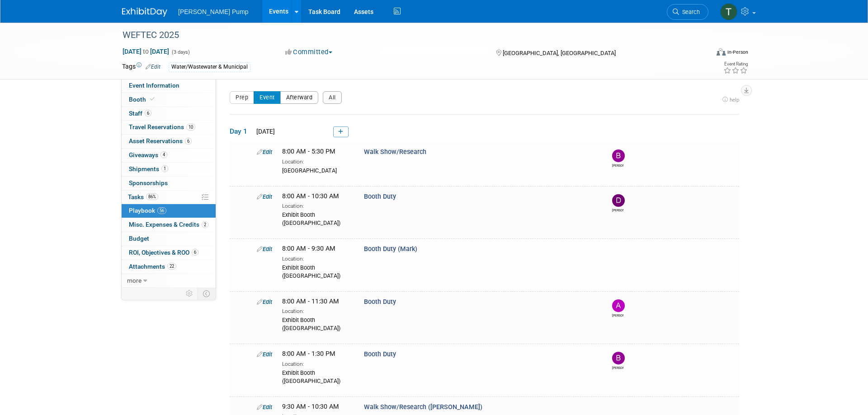 This screenshot has height=415, width=868. What do you see at coordinates (168, 170) in the screenshot?
I see `a: Shipments1` at bounding box center [168, 170].